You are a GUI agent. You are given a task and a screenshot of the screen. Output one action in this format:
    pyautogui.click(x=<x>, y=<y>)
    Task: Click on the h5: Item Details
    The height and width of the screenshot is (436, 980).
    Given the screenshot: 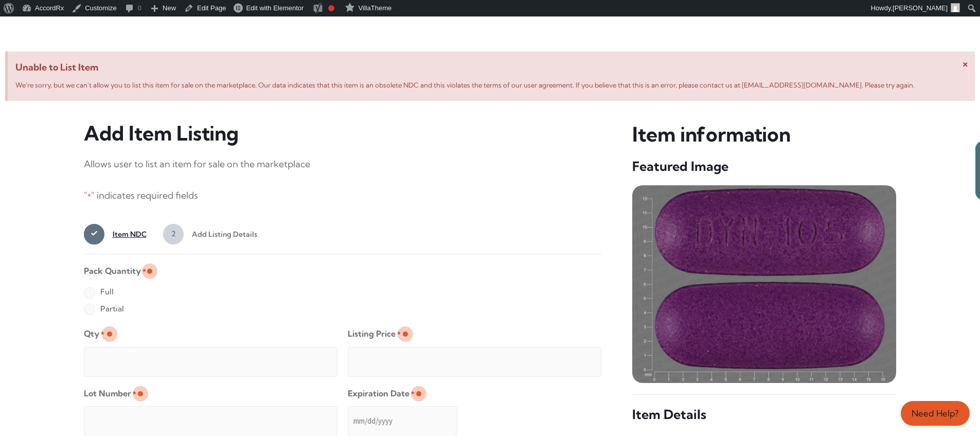 What is the action you would take?
    pyautogui.click(x=764, y=414)
    